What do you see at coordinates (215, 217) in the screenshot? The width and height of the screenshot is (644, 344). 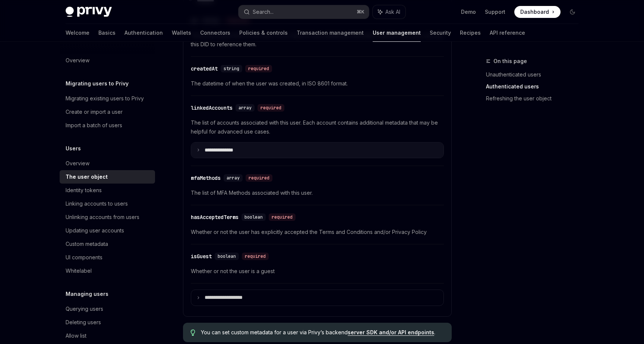 I see `div: hasAcceptedTerms` at bounding box center [215, 217].